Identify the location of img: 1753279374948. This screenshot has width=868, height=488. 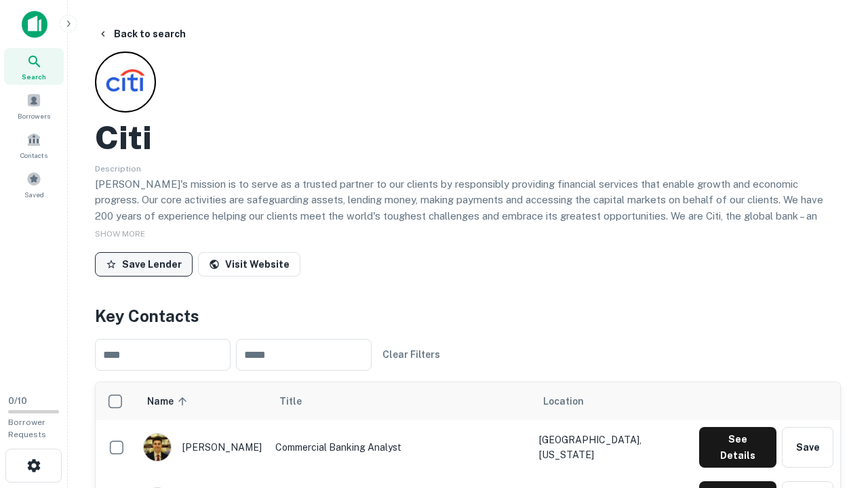
(157, 447).